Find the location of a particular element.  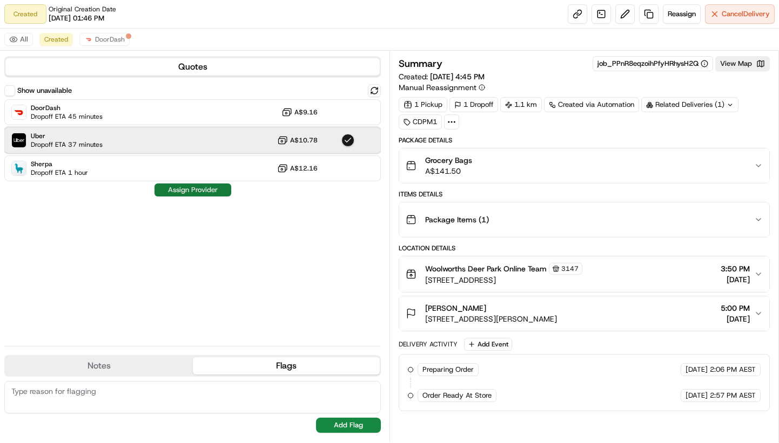

span: Dropoff ETA 1 hour is located at coordinates (59, 173).